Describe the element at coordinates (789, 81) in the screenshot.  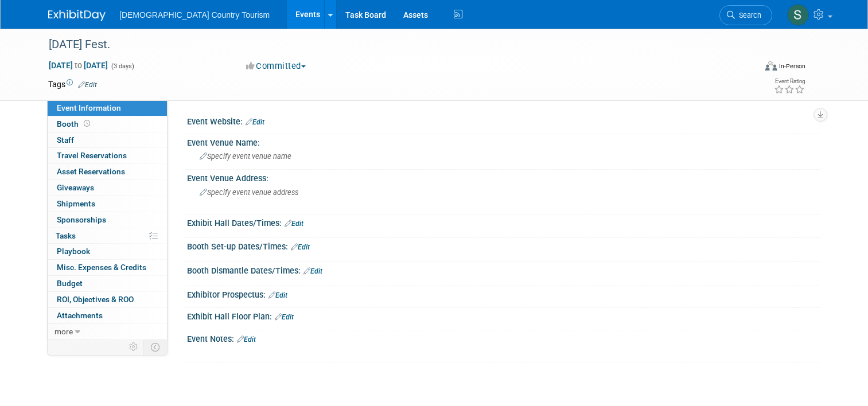
I see `div: Event Rating` at that location.